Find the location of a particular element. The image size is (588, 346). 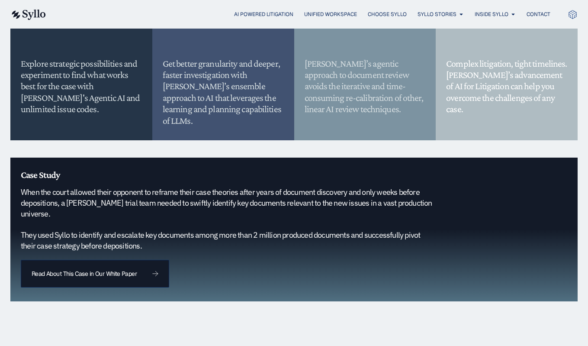

div: Menu Toggle is located at coordinates (307, 14).